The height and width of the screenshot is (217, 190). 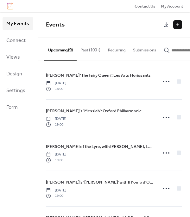 I want to click on a: My Account, so click(x=172, y=6).